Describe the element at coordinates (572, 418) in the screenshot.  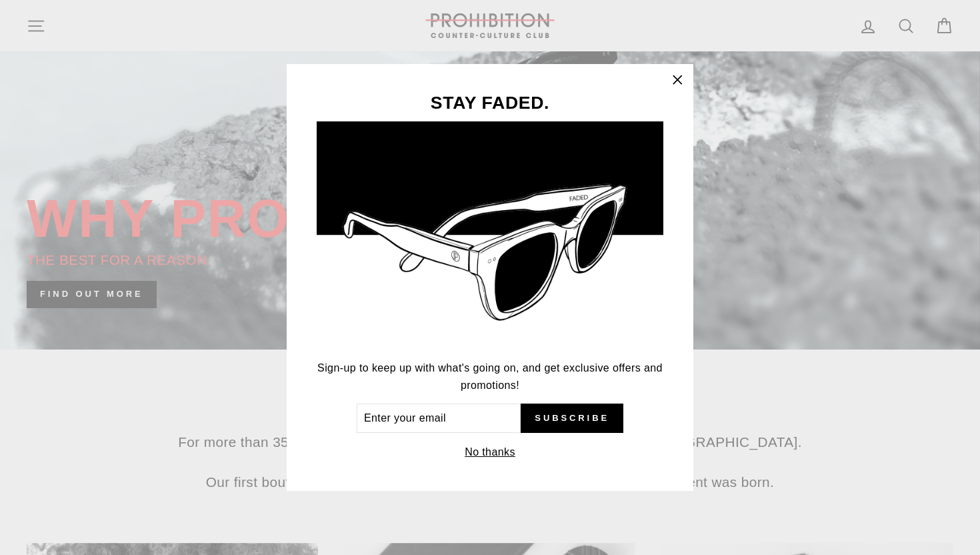
I see `span: Subscribe` at that location.